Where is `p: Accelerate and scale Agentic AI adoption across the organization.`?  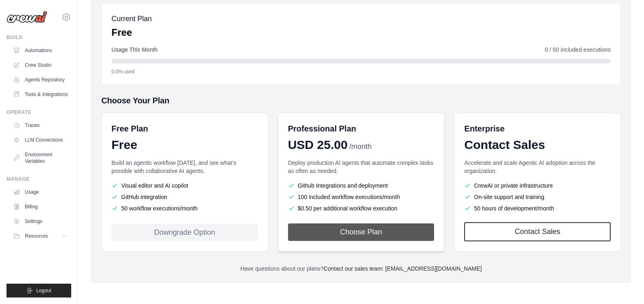
p: Accelerate and scale Agentic AI adoption across the organization. is located at coordinates (538, 167).